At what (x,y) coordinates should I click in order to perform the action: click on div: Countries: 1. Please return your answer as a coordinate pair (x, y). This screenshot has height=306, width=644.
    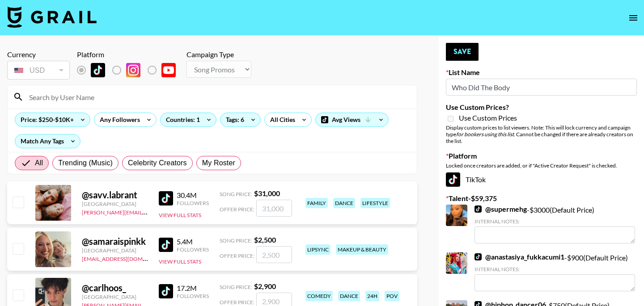
    Looking at the image, I should click on (188, 120).